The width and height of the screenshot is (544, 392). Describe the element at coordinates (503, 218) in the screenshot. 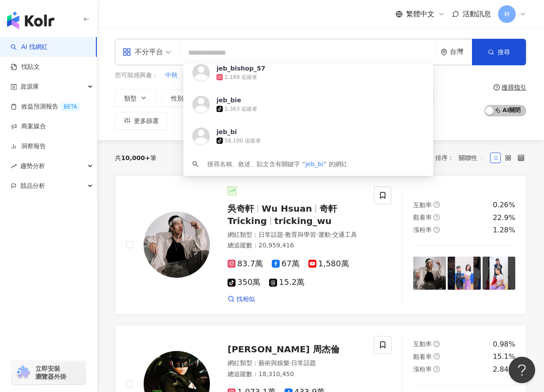

I see `div: 22.9%` at that location.